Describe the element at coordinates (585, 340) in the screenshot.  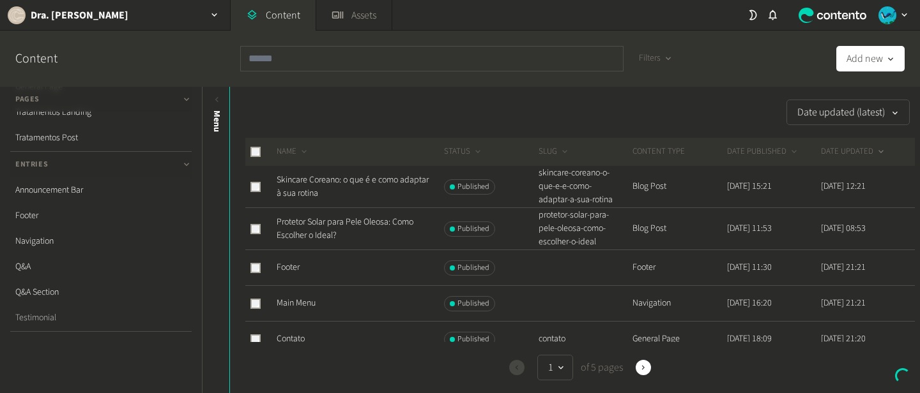
I see `td: contato` at that location.